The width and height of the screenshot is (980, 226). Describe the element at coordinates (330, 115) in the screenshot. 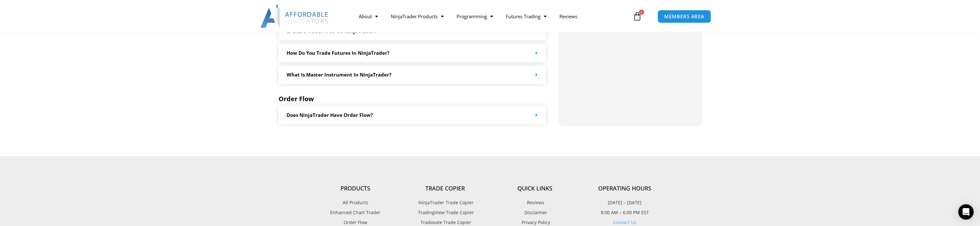

I see `a: Does NinjaTrader have order flow?` at that location.